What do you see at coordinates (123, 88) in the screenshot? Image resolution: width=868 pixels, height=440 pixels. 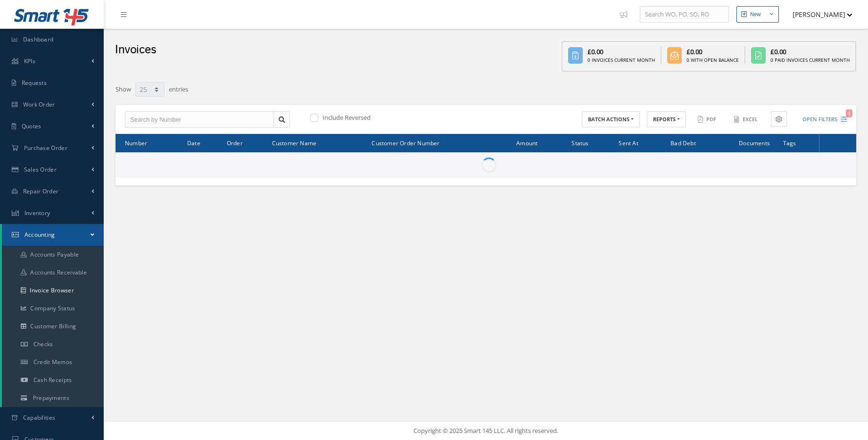 I see `label: Show` at bounding box center [123, 88].